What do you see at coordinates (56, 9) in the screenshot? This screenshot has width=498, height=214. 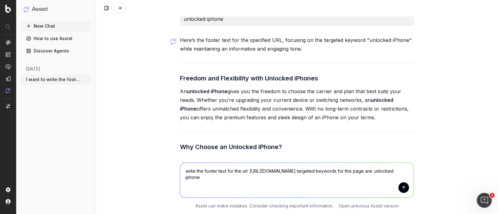 I see `button: Assist` at bounding box center [56, 9].